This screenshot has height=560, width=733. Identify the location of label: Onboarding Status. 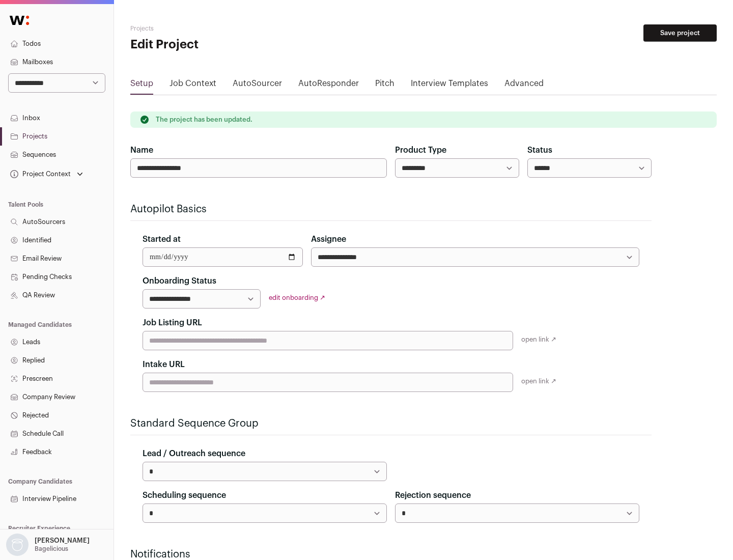
(179, 281).